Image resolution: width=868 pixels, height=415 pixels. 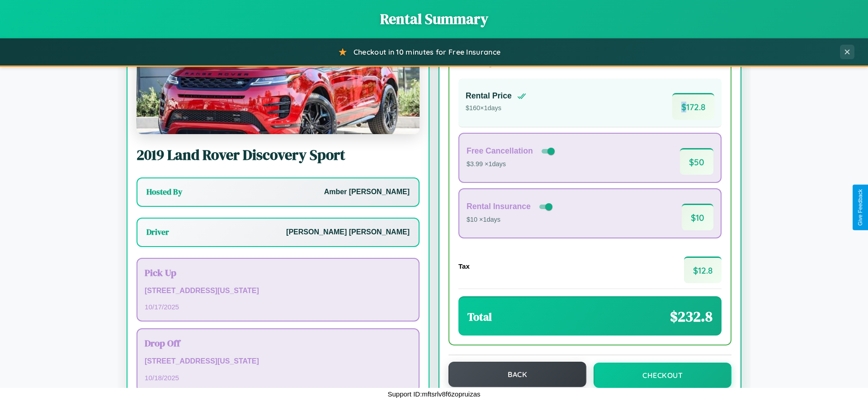 What do you see at coordinates (698, 217) in the screenshot?
I see `span: $ 10` at bounding box center [698, 217].